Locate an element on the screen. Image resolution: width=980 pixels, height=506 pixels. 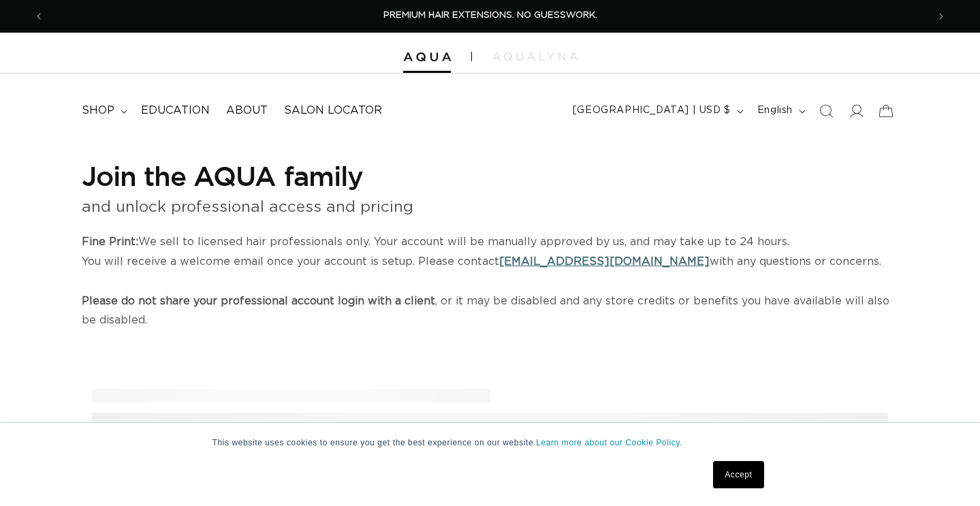
a: Accept is located at coordinates (738, 475).